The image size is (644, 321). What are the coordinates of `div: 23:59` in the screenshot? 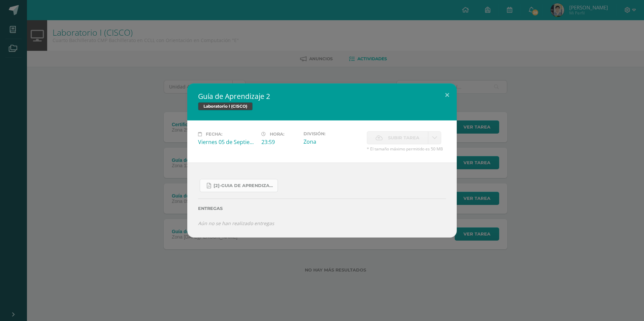 It's located at (280, 142).